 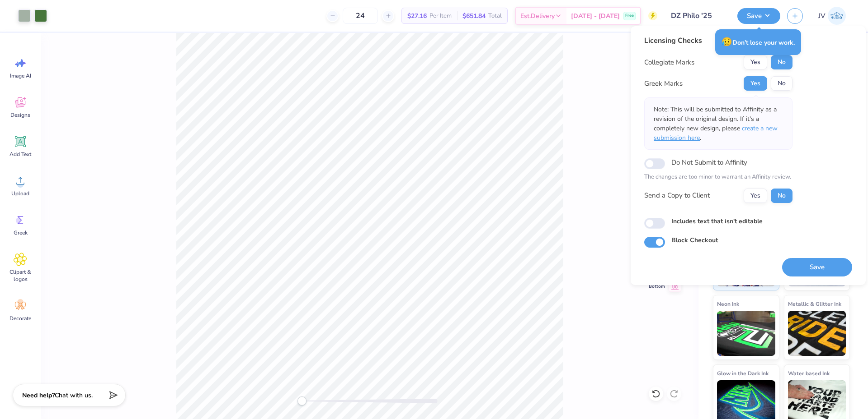 I want to click on label: Do Not Submit to Affinity, so click(x=709, y=162).